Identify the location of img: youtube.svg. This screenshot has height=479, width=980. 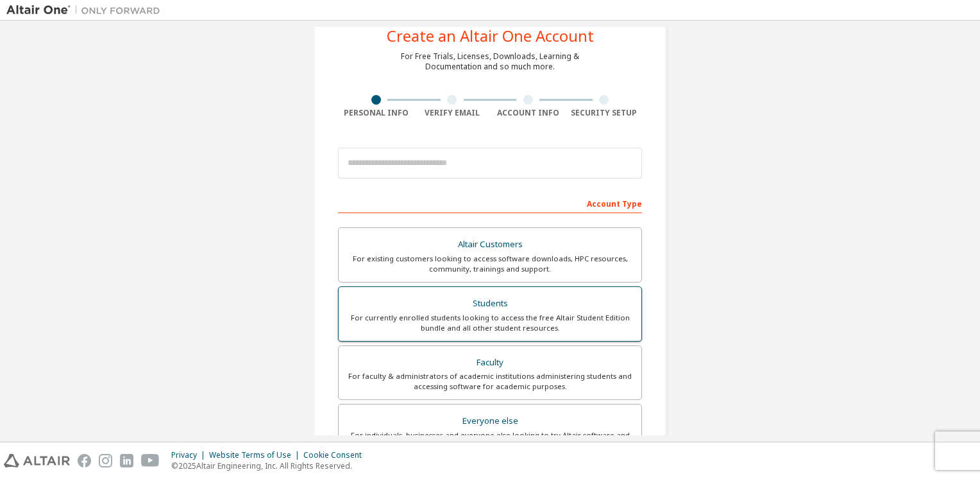
(150, 461).